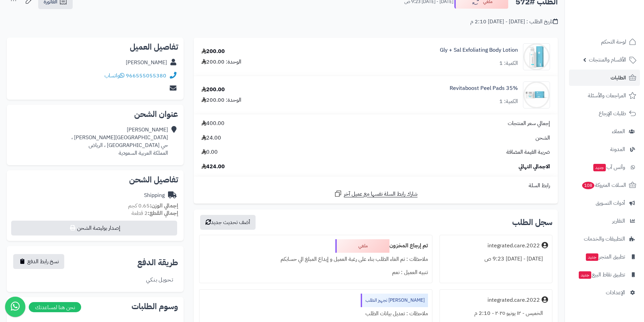 This screenshot has height=322, width=644. I want to click on small: 0.65 كجم, so click(153, 206).